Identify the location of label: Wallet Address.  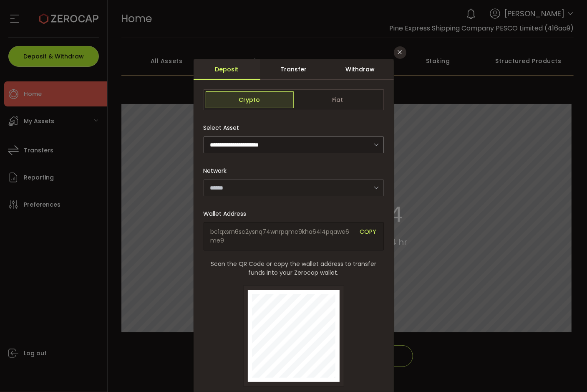
(228, 214).